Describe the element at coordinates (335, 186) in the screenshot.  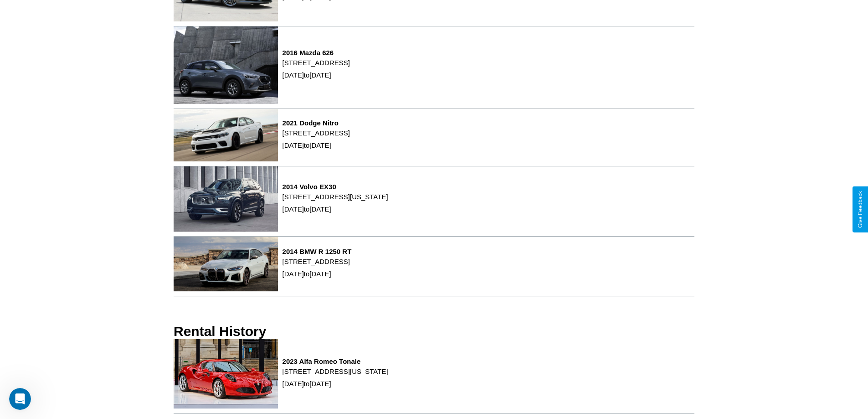
I see `h3: 2014 Volvo EX30` at that location.